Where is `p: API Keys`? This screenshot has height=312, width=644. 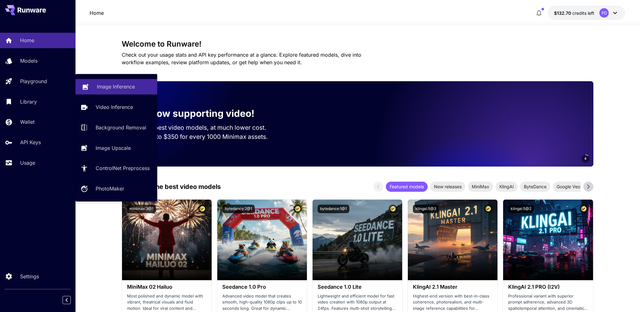 p: API Keys is located at coordinates (31, 142).